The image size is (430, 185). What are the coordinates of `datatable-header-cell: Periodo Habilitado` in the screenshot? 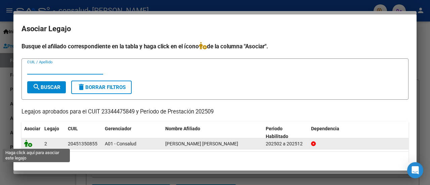 It's located at (285, 133).